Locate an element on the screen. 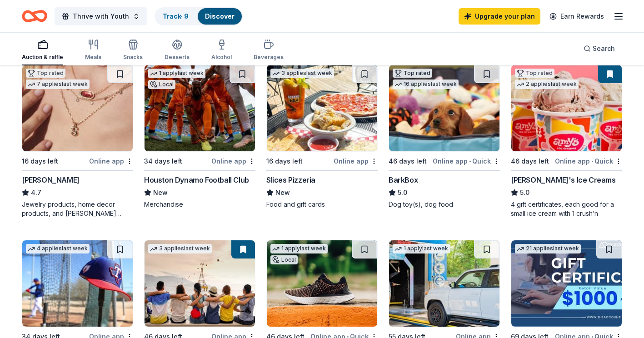 This screenshot has height=338, width=644. button: Thrive with Youth is located at coordinates (101, 16).